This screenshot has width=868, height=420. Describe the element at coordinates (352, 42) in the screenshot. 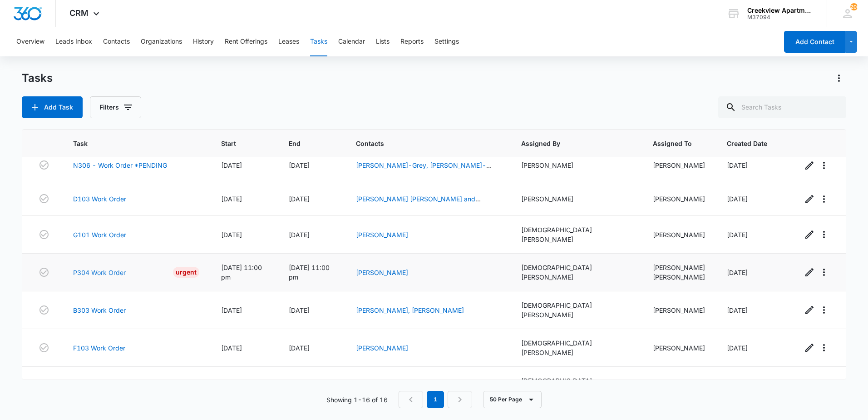

I see `button: Calendar` at that location.